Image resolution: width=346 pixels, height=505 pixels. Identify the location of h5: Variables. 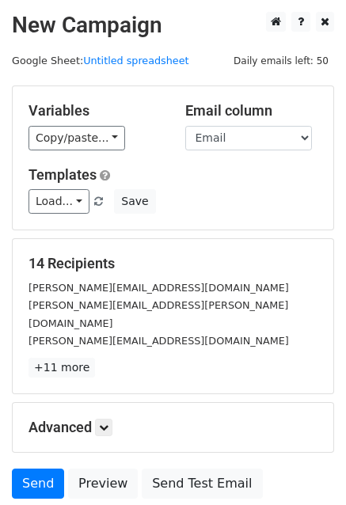
(95, 111).